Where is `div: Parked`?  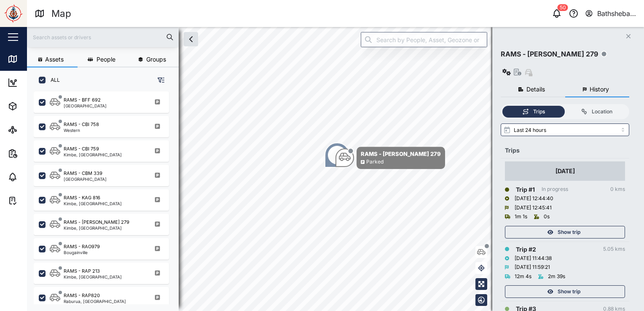 div: Parked is located at coordinates (375, 162).